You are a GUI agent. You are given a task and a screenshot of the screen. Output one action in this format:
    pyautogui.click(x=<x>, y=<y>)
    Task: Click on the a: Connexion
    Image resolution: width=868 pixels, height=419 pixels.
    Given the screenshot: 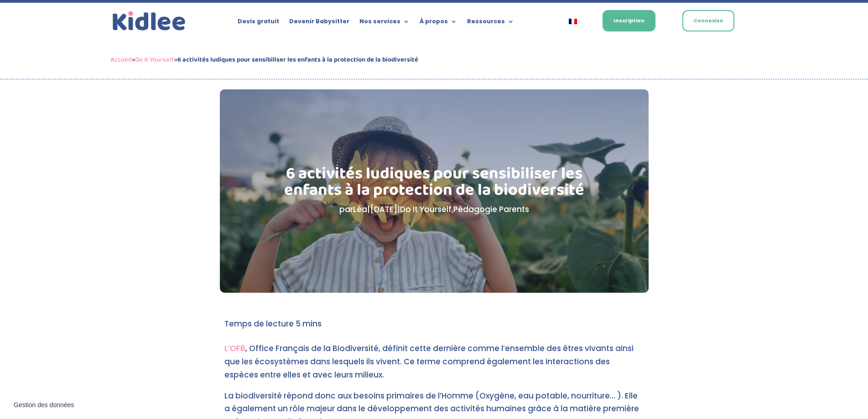 What is the action you would take?
    pyautogui.click(x=708, y=21)
    